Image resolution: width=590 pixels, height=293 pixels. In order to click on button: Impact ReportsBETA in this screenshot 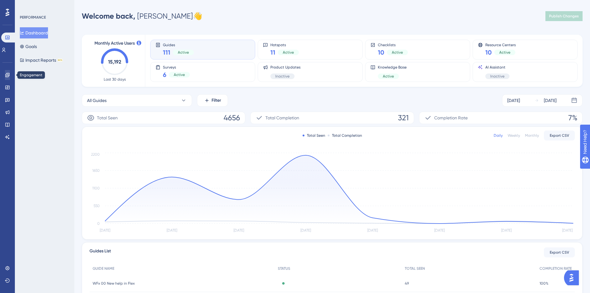, I will do `click(41, 60)`.